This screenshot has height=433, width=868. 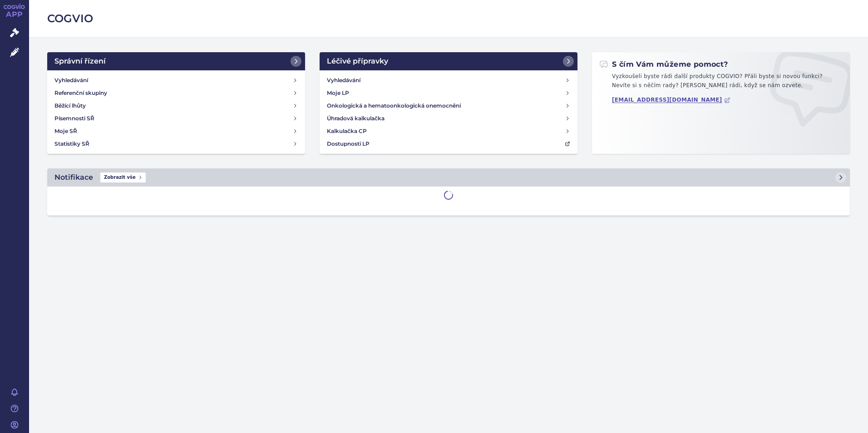 I want to click on a: Úhradová kalkulačka, so click(x=448, y=119).